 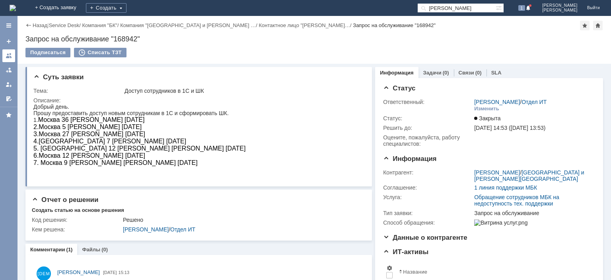 I want to click on a: Создать заявку, so click(x=9, y=41).